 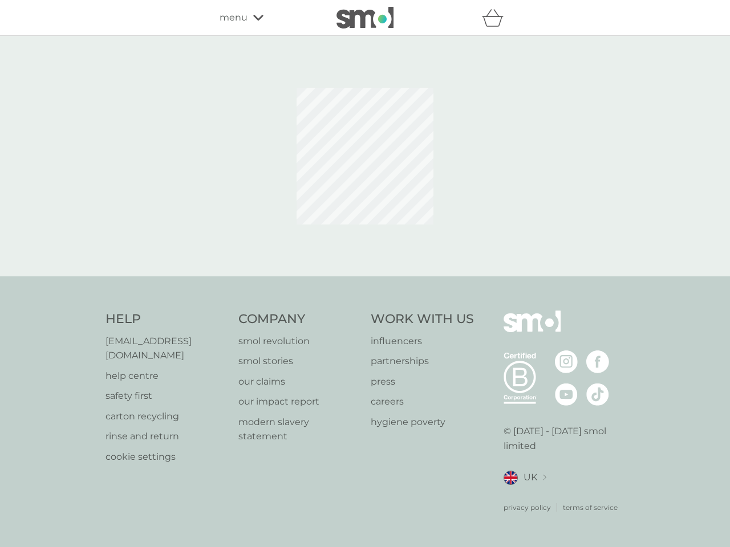 I want to click on a: press, so click(x=422, y=382).